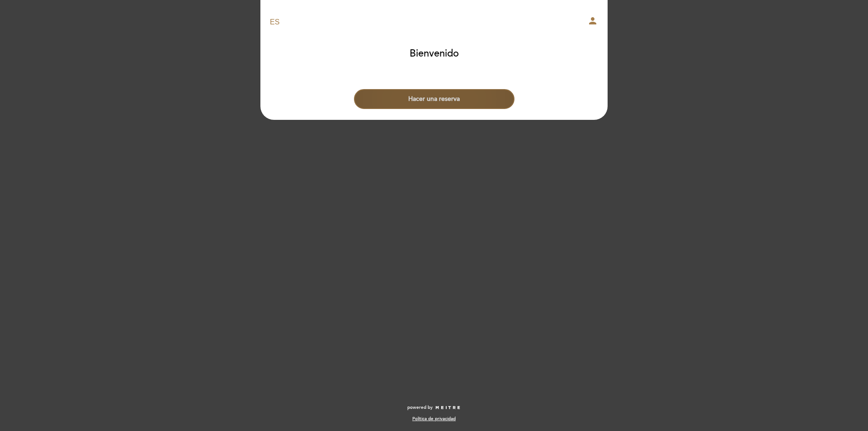 Image resolution: width=868 pixels, height=431 pixels. Describe the element at coordinates (593, 22) in the screenshot. I see `button: person` at that location.